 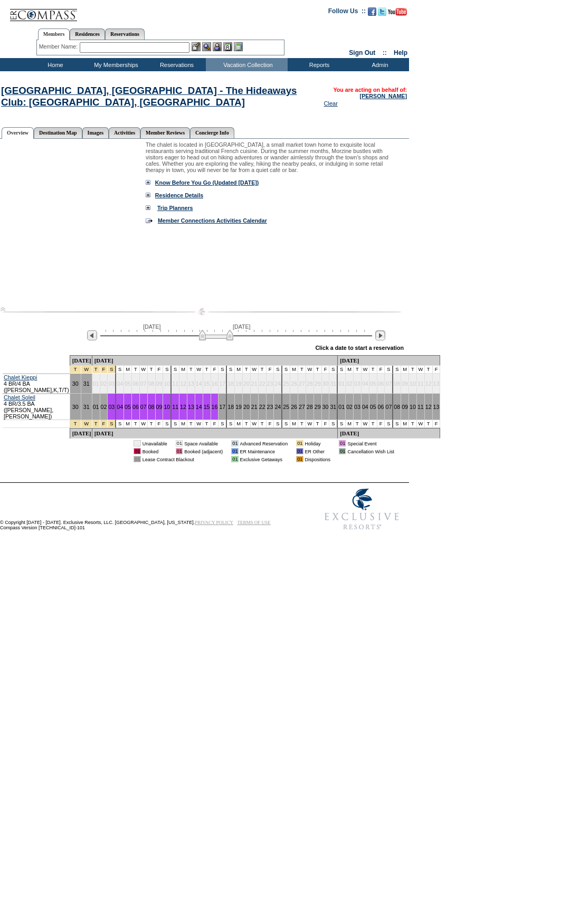 What do you see at coordinates (428, 407) in the screenshot?
I see `a: 12` at bounding box center [428, 407].